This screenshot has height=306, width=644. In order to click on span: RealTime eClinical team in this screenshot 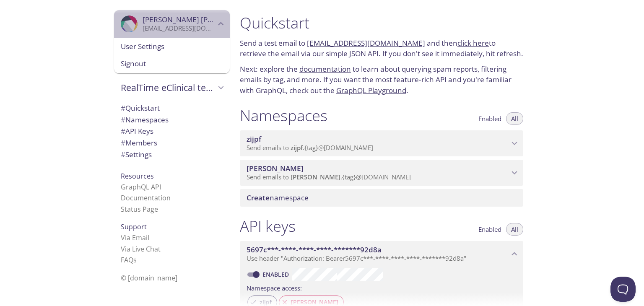, I will do `click(168, 88)`.